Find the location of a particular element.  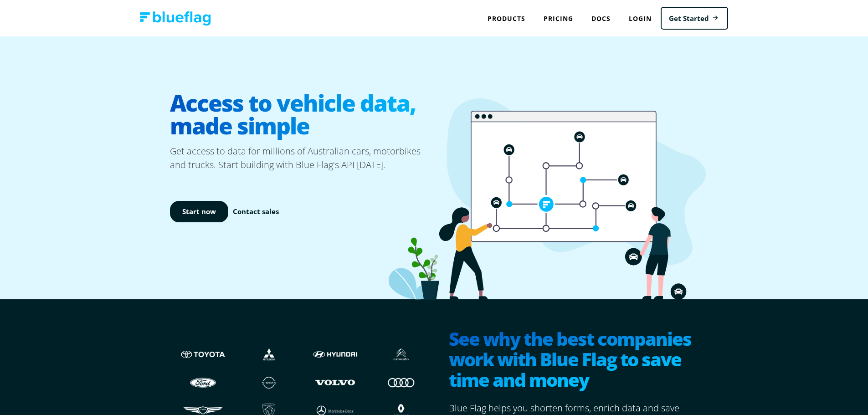

img: Blue Flag logo is located at coordinates (175, 18).